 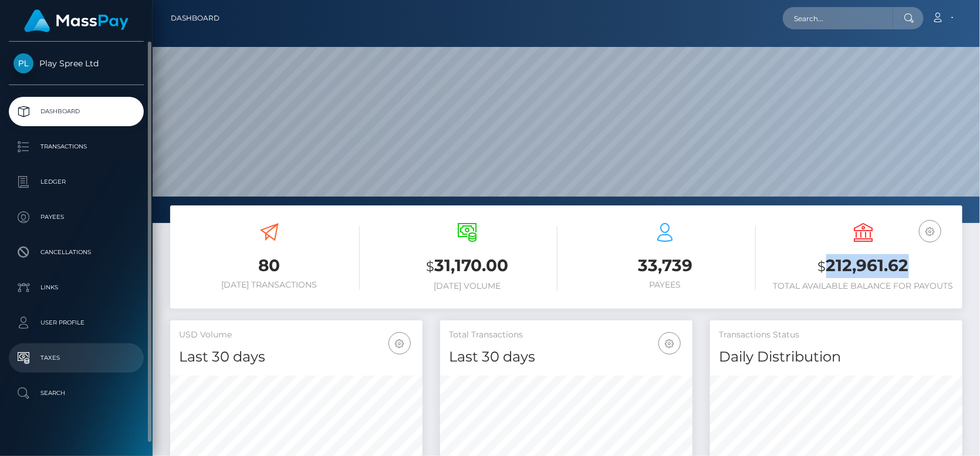 I want to click on a: Links, so click(x=77, y=288).